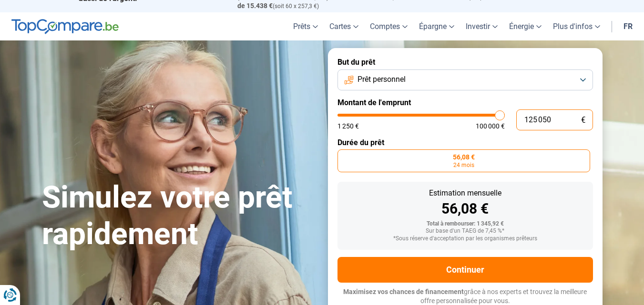 The width and height of the screenshot is (644, 305). I want to click on div: *Sous réserve d'acceptation par les organismes prêteurs, so click(465, 239).